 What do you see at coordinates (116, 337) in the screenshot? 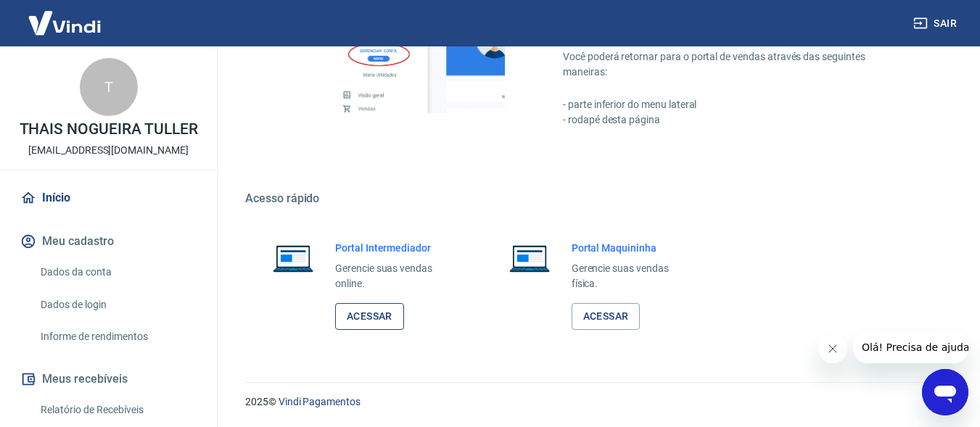
I see `a: Informe de rendimentos` at bounding box center [116, 337].